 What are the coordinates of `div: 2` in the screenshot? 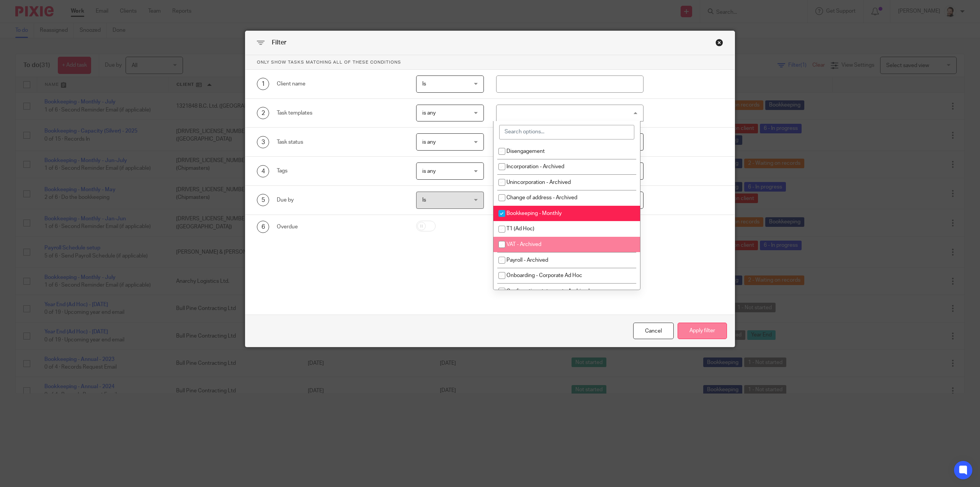 It's located at (263, 113).